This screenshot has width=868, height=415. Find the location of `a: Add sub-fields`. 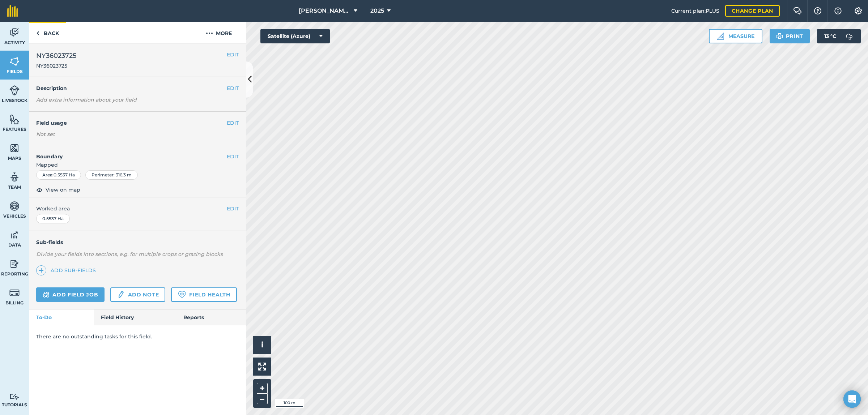

a: Add sub-fields is located at coordinates (67, 270).